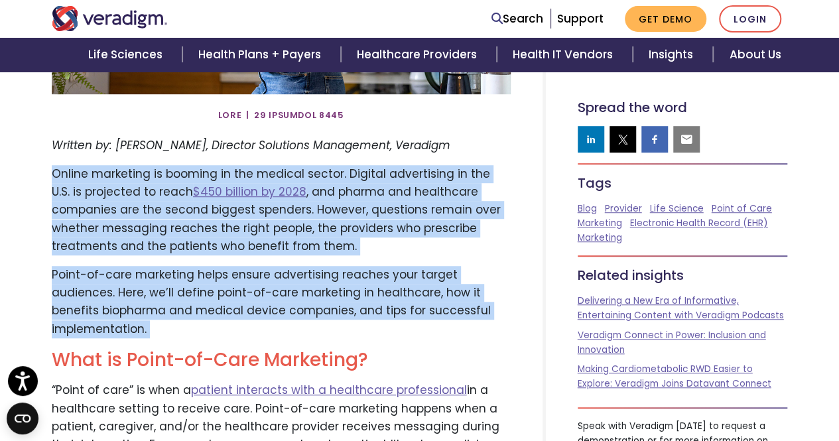  I want to click on h5: Spread the word, so click(682, 107).